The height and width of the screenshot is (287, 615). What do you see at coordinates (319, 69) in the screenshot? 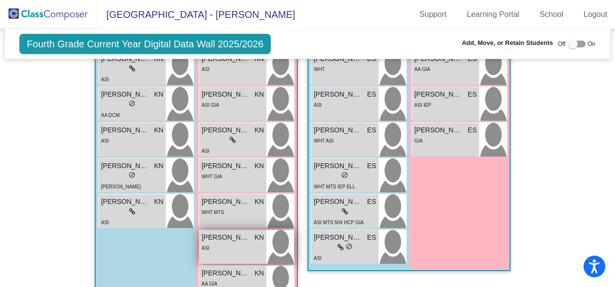
I see `span: WHT` at bounding box center [319, 69].